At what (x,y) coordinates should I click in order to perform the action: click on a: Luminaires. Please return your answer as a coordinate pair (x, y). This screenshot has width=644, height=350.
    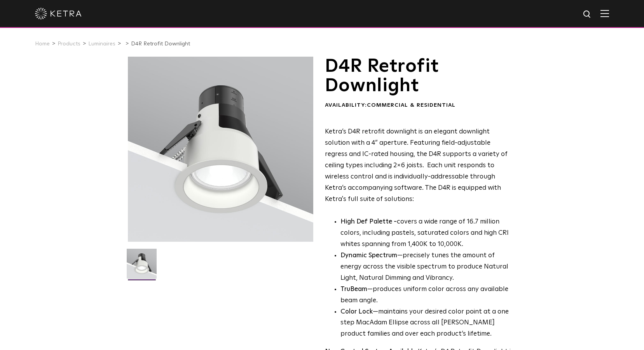
    Looking at the image, I should click on (102, 44).